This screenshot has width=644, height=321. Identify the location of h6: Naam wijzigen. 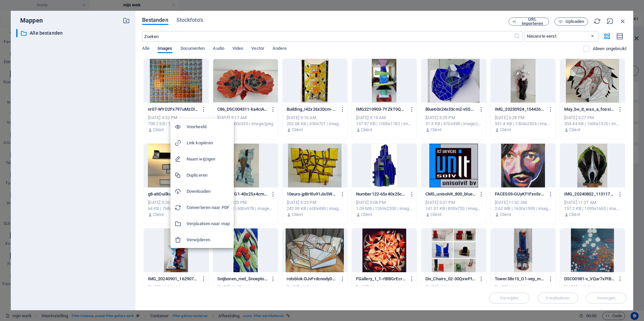
(208, 159).